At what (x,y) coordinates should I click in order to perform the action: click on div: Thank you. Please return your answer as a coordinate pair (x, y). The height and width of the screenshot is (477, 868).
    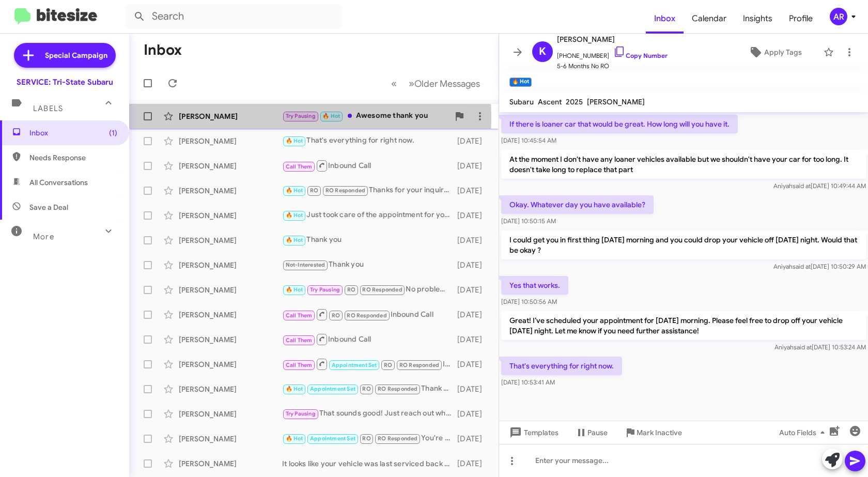
    Looking at the image, I should click on (369, 264).